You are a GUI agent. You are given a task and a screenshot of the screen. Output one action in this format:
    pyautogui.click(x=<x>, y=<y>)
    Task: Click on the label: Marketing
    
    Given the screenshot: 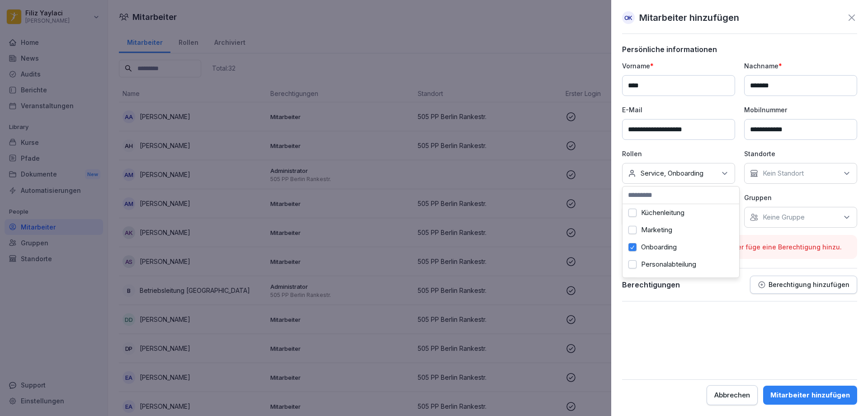 What is the action you would take?
    pyautogui.click(x=657, y=230)
    